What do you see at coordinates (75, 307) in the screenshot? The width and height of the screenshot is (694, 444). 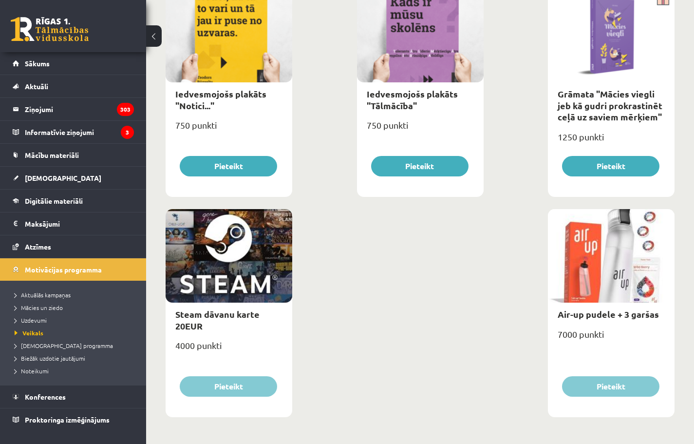 I see `a: Mācies un ziedo` at bounding box center [75, 307].